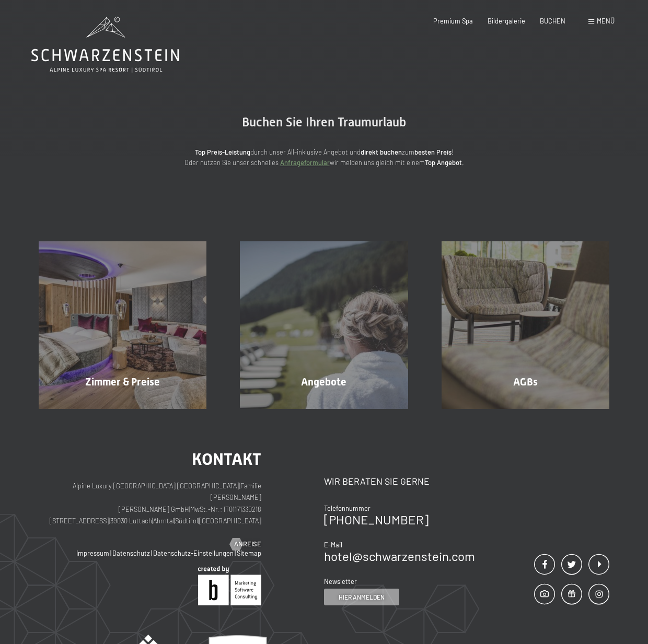 The width and height of the screenshot is (648, 644). What do you see at coordinates (453, 21) in the screenshot?
I see `a: Premium Spa` at bounding box center [453, 21].